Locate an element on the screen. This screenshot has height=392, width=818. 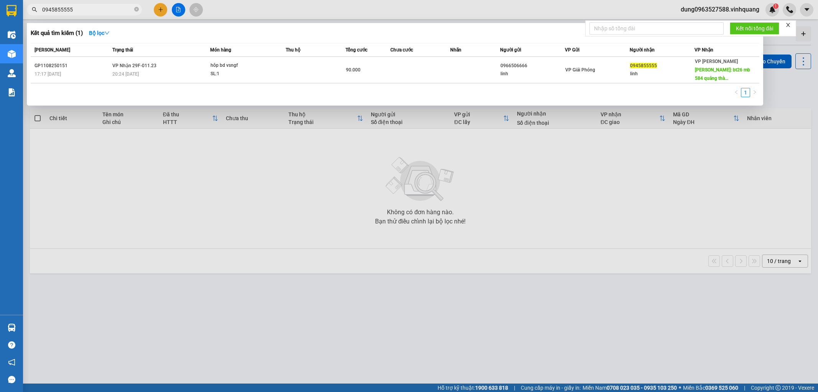
strong: Bộ lọc is located at coordinates (99, 33).